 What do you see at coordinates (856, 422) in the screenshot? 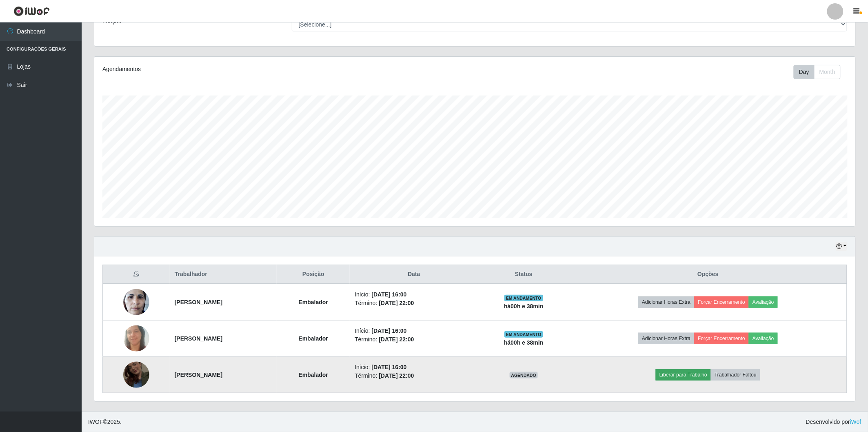
I see `a: iWof` at bounding box center [856, 422].